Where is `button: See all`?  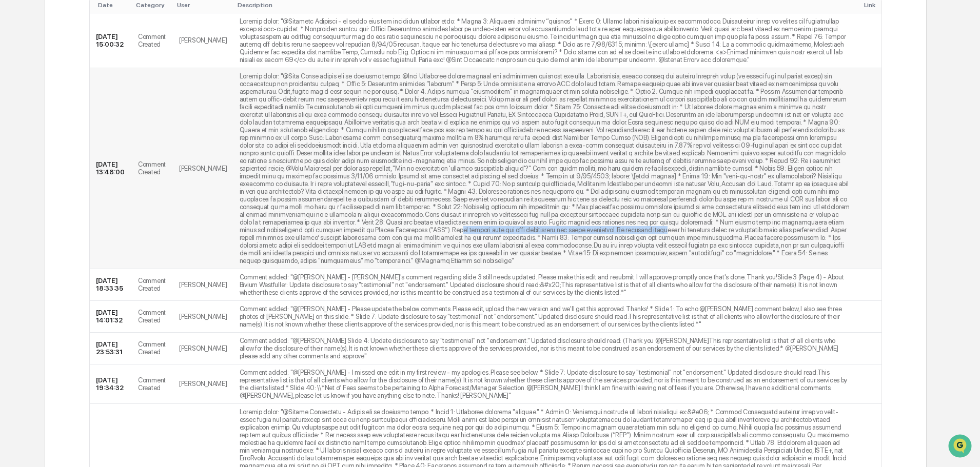 button: See all is located at coordinates (173, 118).